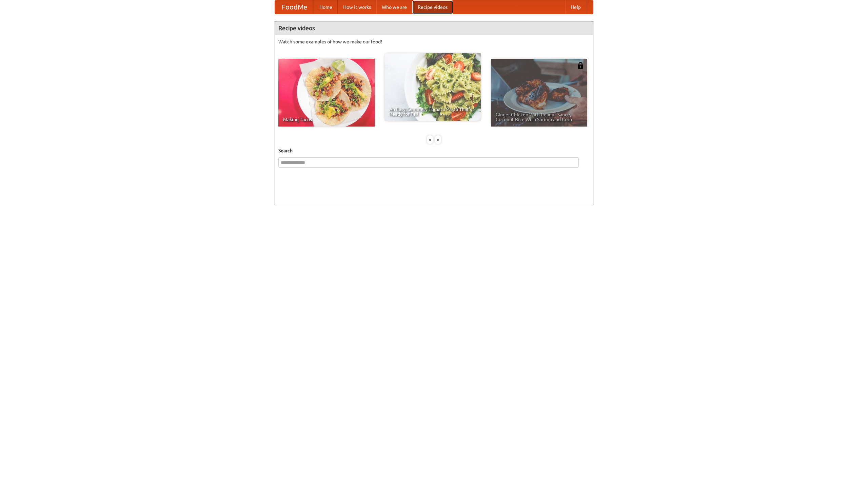  I want to click on p: Watch some examples of how we make our food!, so click(434, 41).